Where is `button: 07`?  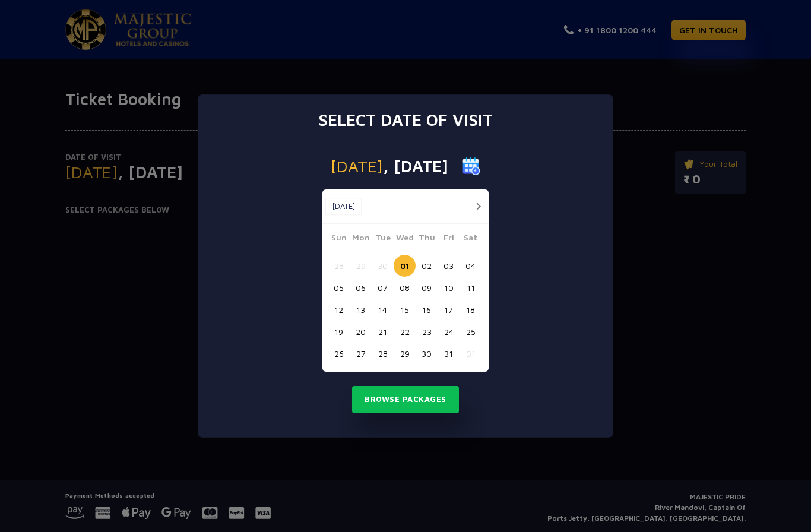
button: 07 is located at coordinates (382, 288).